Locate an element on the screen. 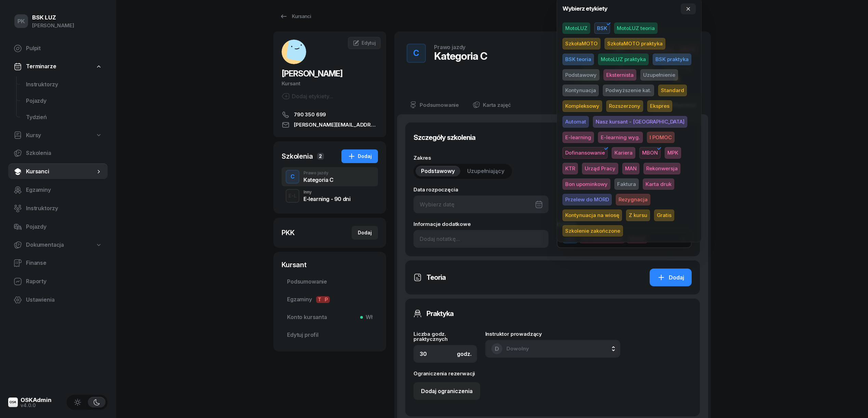 This screenshot has width=868, height=418. h3: Szczegóły szkolenia is located at coordinates (444, 138).